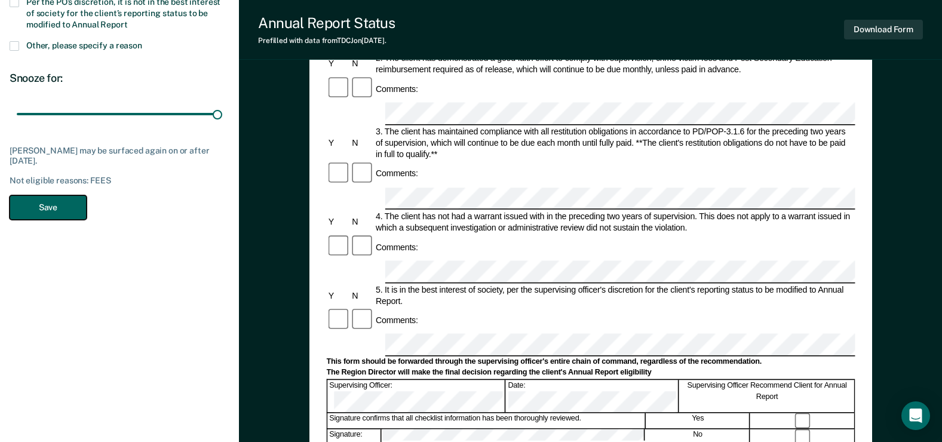  I want to click on div: 5. It is in the best interest of society, per the supervising officer's discretion for the client..., so click(615, 295).